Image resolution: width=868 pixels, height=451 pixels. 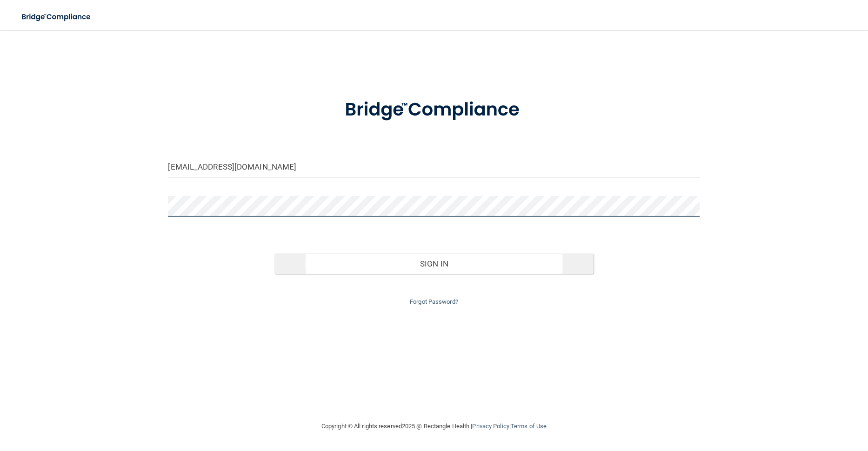 What do you see at coordinates (434, 264) in the screenshot?
I see `button: Sign In` at bounding box center [434, 264].